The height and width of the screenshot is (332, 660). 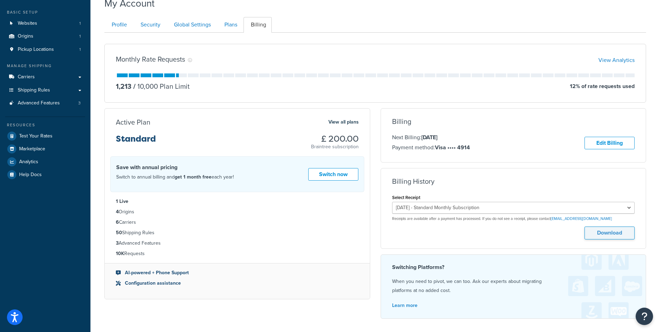 I want to click on a: Marketplace, so click(x=45, y=149).